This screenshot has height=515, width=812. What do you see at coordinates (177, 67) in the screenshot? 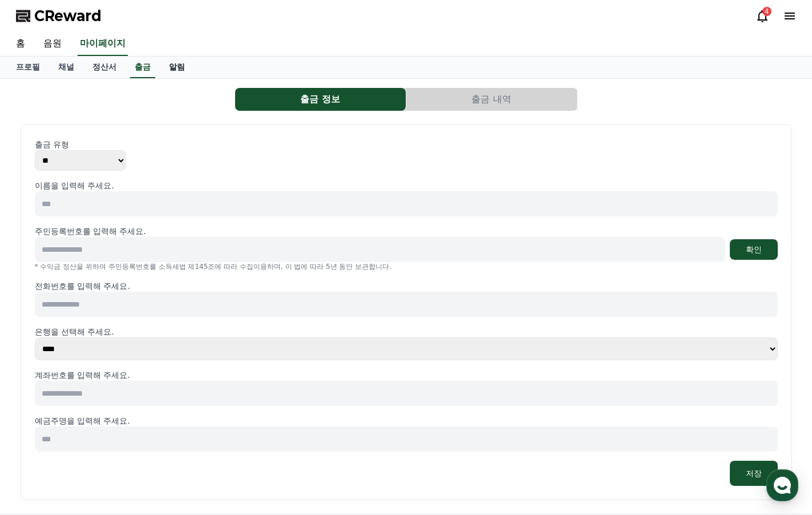
I see `a: 알림` at bounding box center [177, 67].